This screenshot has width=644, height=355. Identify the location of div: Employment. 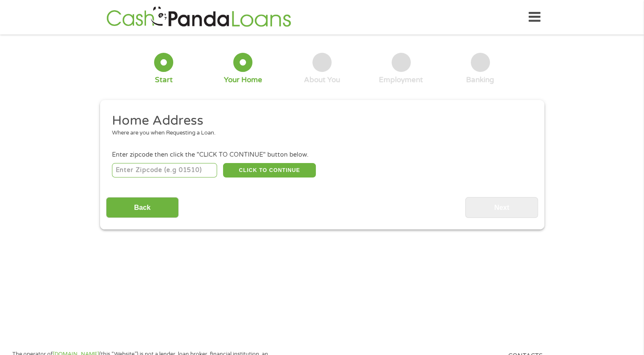
(401, 80).